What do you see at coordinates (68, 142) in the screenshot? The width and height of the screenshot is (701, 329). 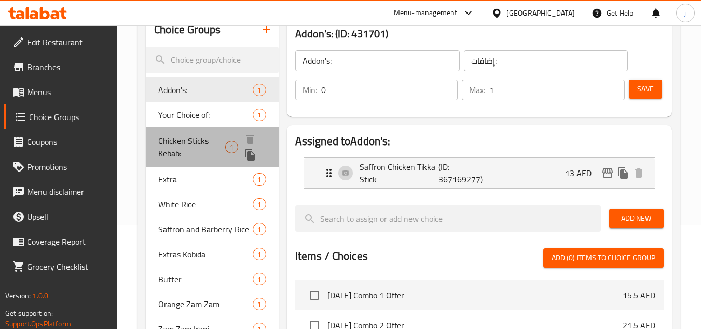 I see `span: Coupons` at bounding box center [68, 142].